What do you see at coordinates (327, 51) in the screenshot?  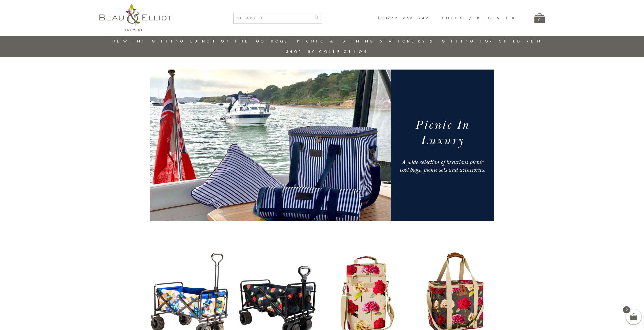 I see `a: Shop by collection` at bounding box center [327, 51].